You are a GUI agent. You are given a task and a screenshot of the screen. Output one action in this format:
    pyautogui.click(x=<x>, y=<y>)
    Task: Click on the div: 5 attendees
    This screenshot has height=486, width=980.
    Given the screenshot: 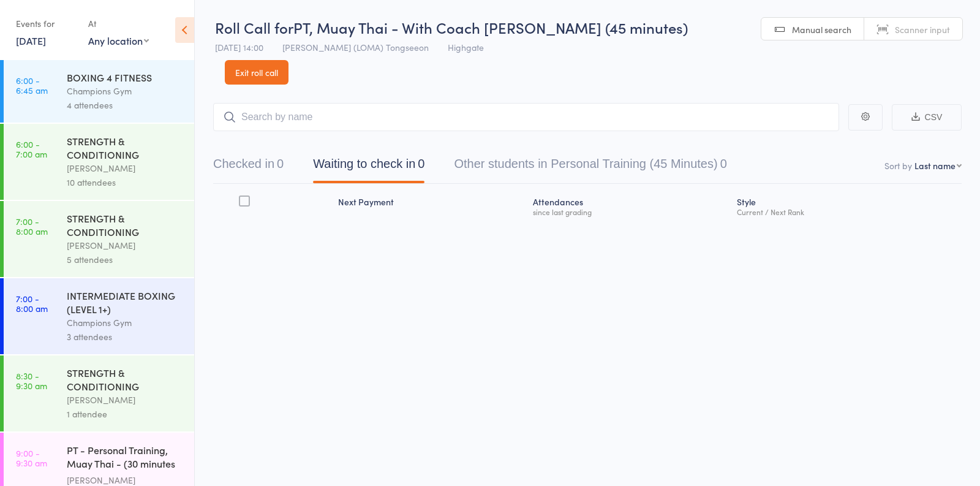 What is the action you would take?
    pyautogui.click(x=125, y=259)
    